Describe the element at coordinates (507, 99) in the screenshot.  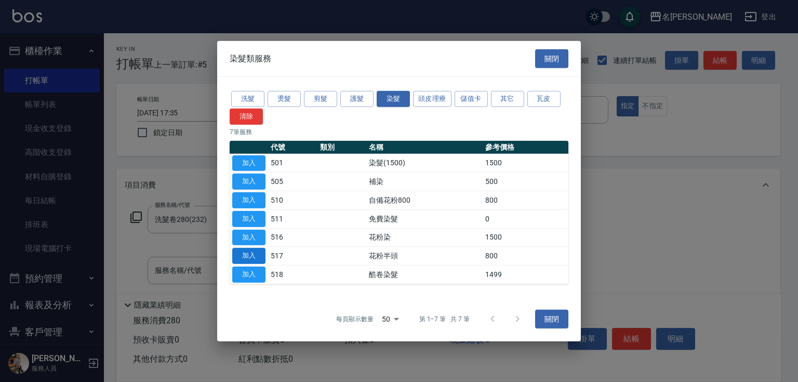
I see `button: 其它` at that location.